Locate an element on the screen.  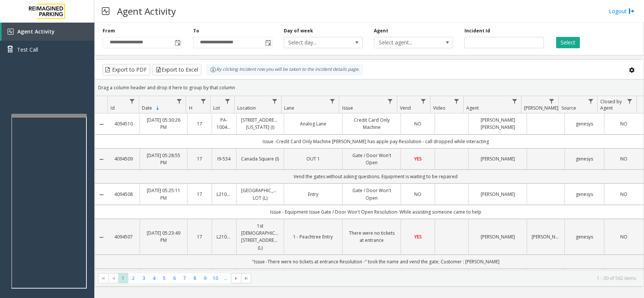
span: Page 7 is located at coordinates (184, 278).